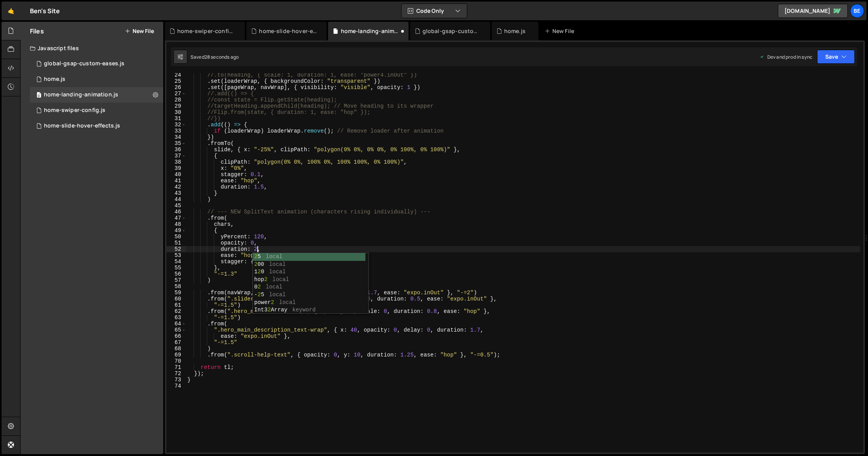  Describe the element at coordinates (176, 205) in the screenshot. I see `div: 45` at that location.